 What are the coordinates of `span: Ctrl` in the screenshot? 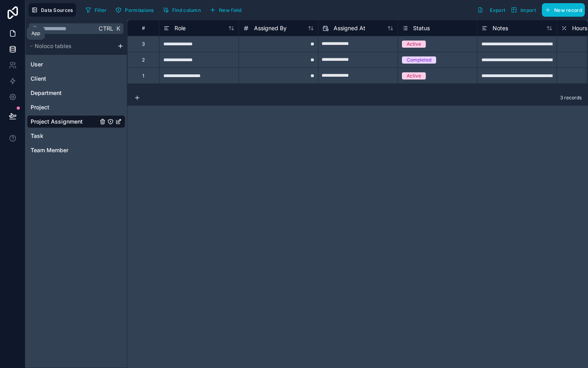 It's located at (106, 28).